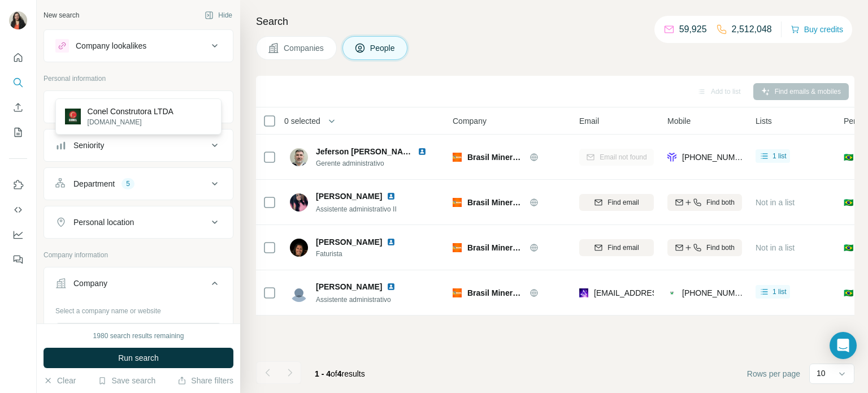 The width and height of the screenshot is (868, 393). Describe the element at coordinates (139, 358) in the screenshot. I see `button: Run search` at that location.